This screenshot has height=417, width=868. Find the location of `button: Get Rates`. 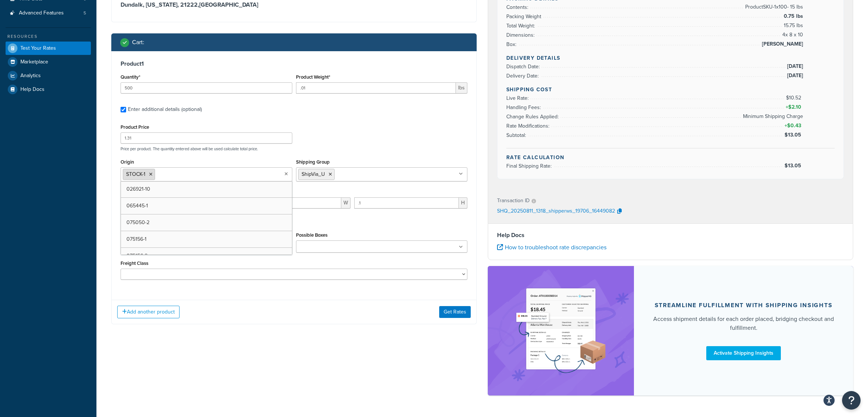

button: Get Rates is located at coordinates (455, 312).